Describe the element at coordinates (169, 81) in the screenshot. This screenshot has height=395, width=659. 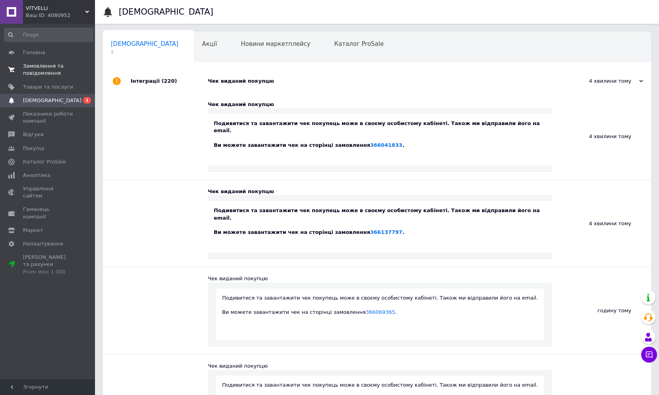
I see `span: (220)` at that location.